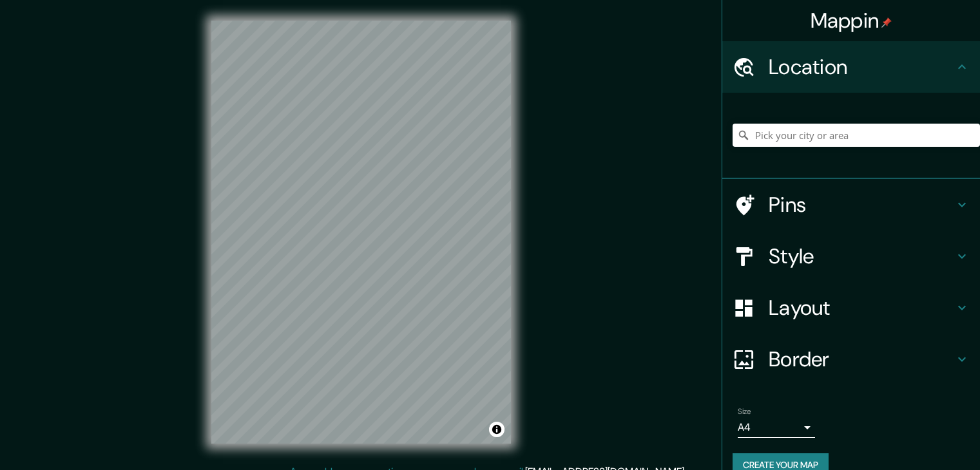  Describe the element at coordinates (851, 256) in the screenshot. I see `div: Style` at that location.